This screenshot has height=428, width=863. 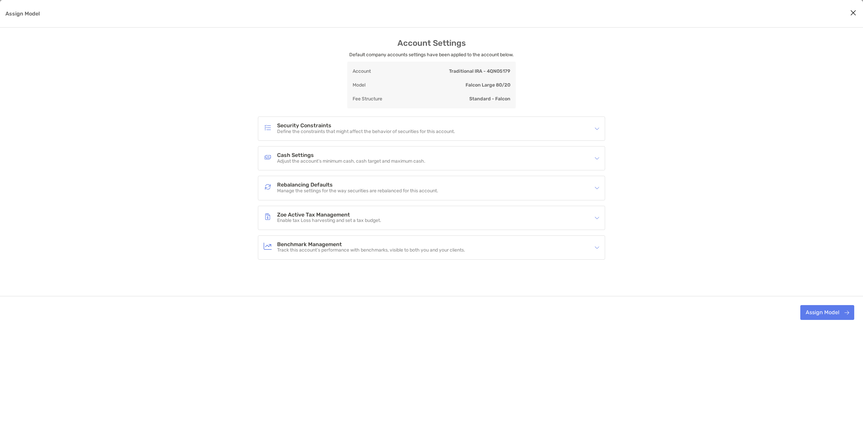 I want to click on p: Default company accounts settings have been applied to the account below., so click(x=432, y=55).